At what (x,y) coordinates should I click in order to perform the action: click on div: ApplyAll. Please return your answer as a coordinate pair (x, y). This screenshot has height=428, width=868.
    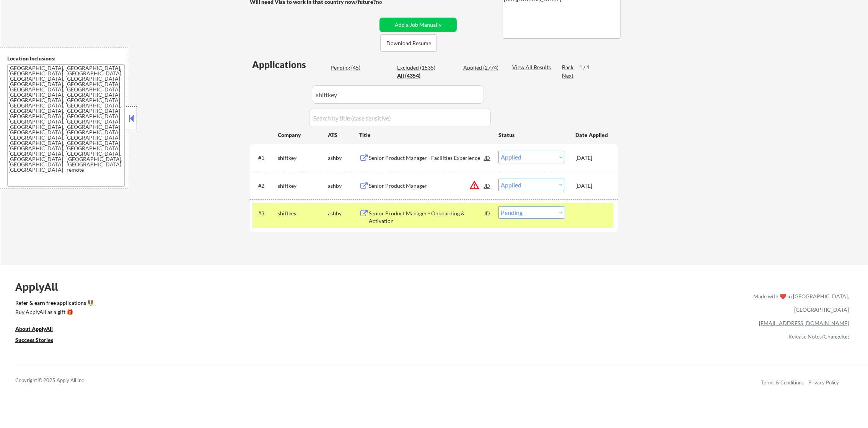
    Looking at the image, I should click on (41, 287).